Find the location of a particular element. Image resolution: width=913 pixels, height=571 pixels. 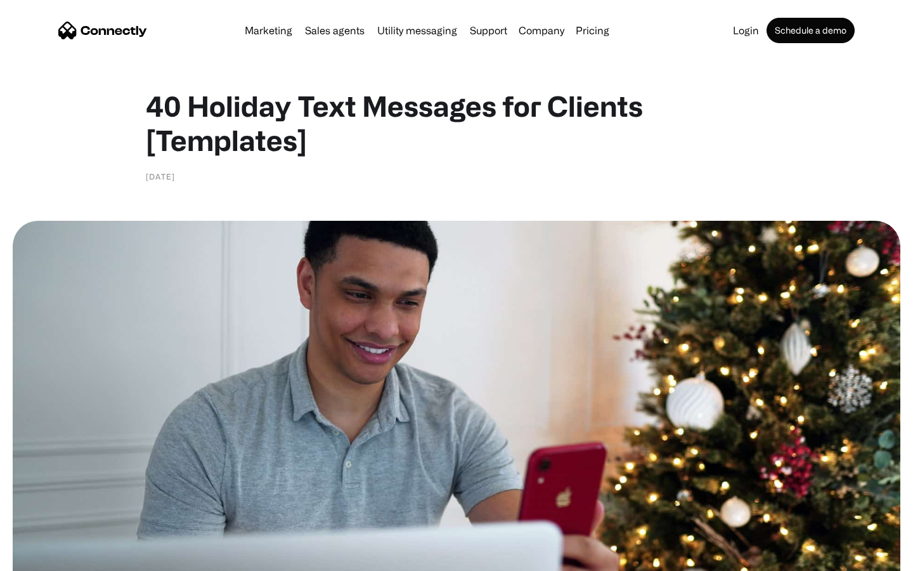

a: Marketing is located at coordinates (268, 30).